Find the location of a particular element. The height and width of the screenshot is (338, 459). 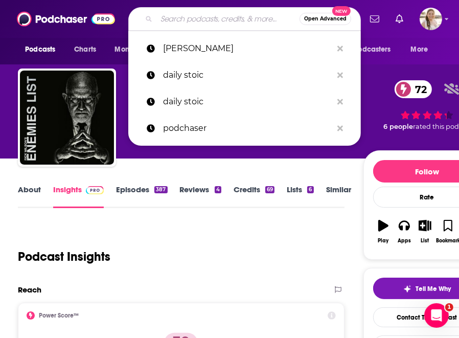

span: Charts is located at coordinates (85, 50).